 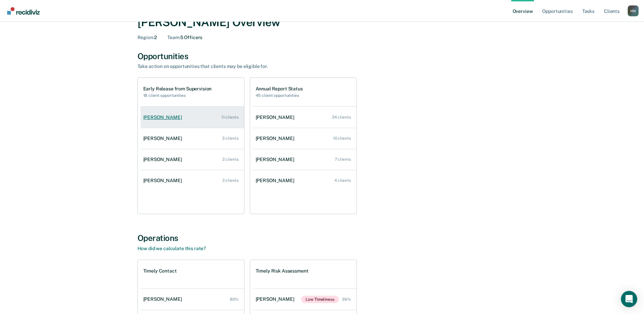 What do you see at coordinates (279, 88) in the screenshot?
I see `h1: Annual Report Status` at bounding box center [279, 88].